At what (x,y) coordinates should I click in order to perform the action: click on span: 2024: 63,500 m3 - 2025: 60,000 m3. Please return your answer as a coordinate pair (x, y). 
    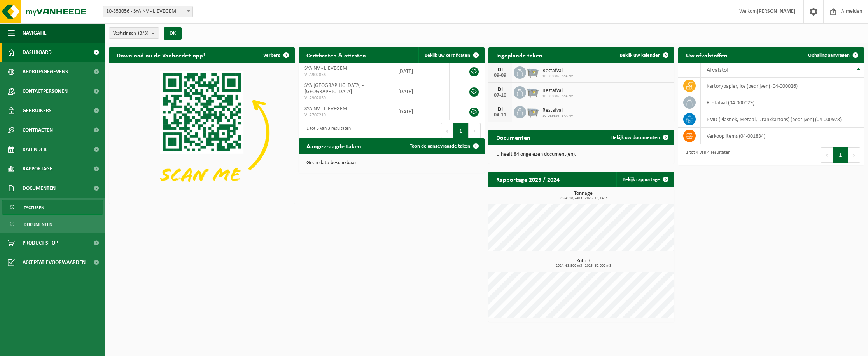
    Looking at the image, I should click on (584, 266).